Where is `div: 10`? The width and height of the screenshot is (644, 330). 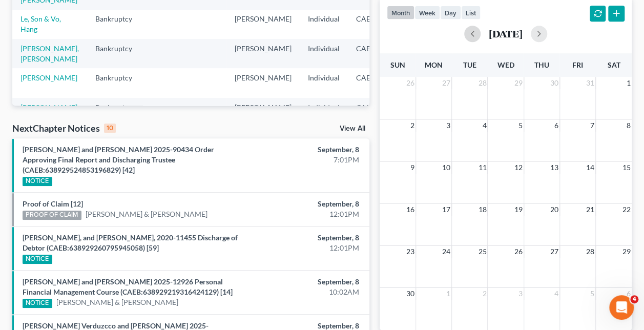
div: 10 is located at coordinates (109, 128).